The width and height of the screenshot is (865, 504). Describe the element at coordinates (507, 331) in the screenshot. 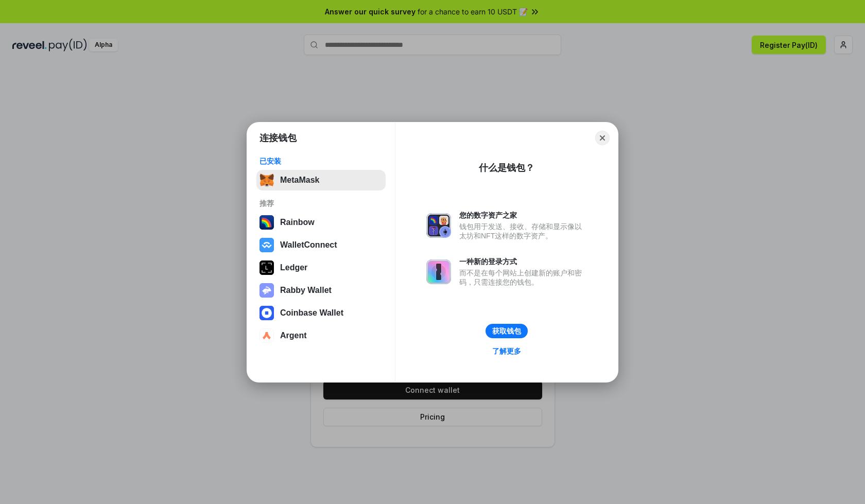

I see `div: 获取钱包` at that location.